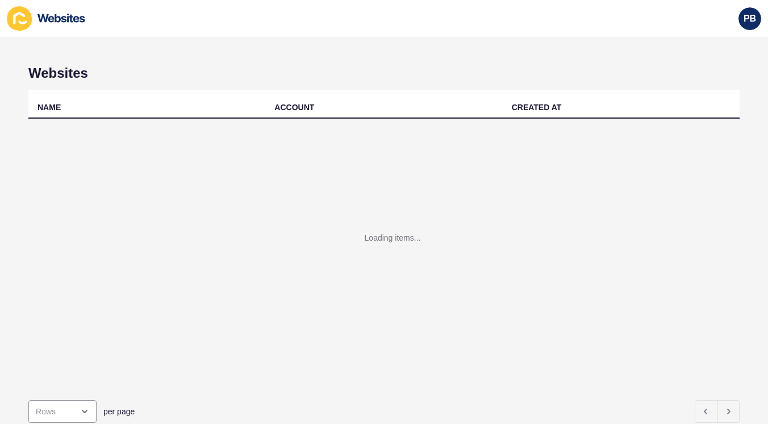  Describe the element at coordinates (384, 73) in the screenshot. I see `h1: Websites` at that location.